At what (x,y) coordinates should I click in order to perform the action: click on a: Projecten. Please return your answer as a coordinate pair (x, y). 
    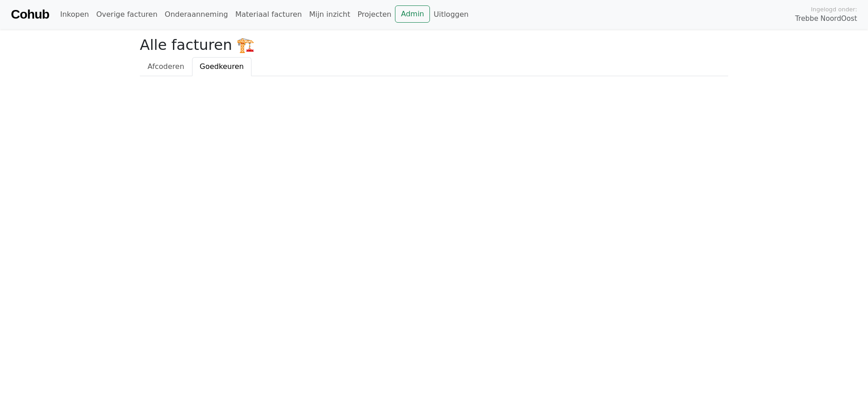
    Looking at the image, I should click on (374, 14).